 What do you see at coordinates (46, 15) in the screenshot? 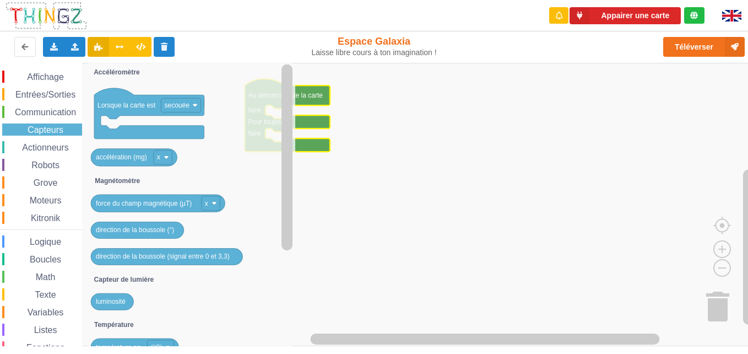
I see `img: thingz_logo.png` at bounding box center [46, 15].